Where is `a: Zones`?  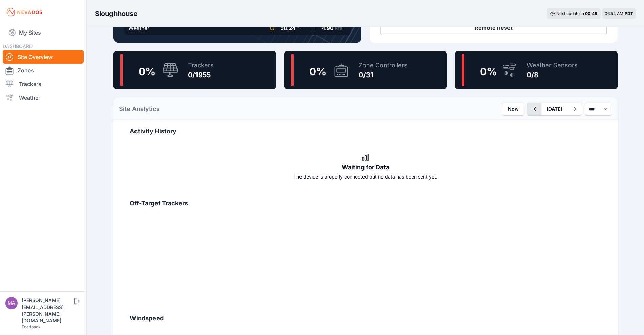 a: Zones is located at coordinates (43, 70).